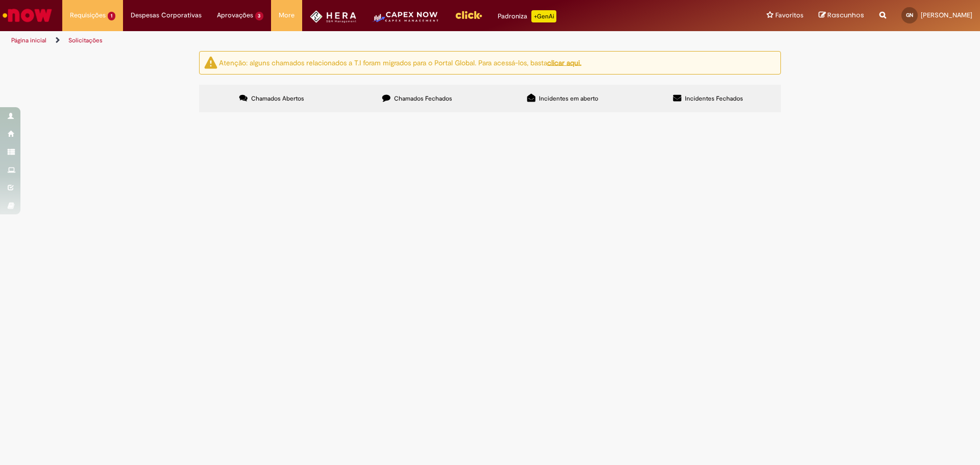  What do you see at coordinates (564, 62) in the screenshot?
I see `u: clicar aqui.` at bounding box center [564, 62].